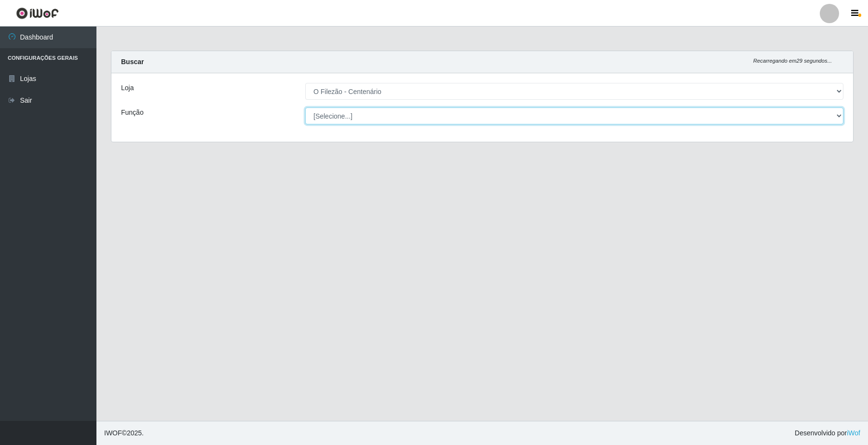  I want to click on strong: Buscar, so click(132, 61).